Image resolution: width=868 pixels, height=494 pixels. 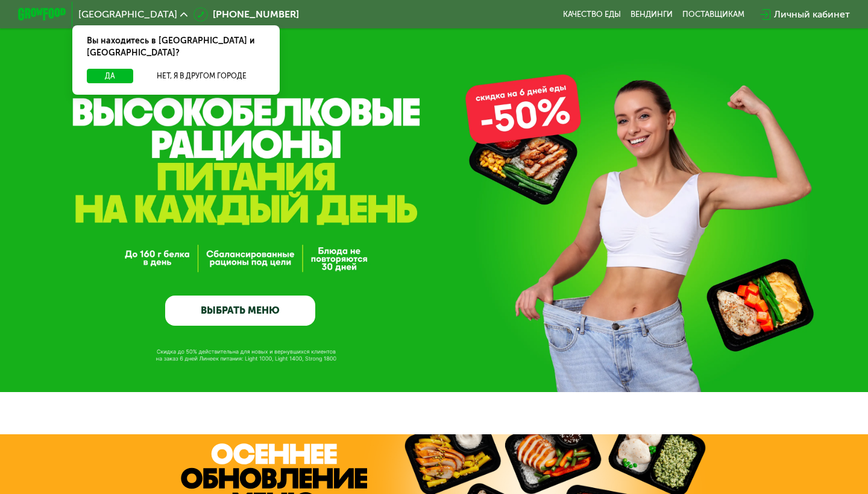 I want to click on a: ВЫБРАТЬ МЕНЮ, so click(x=240, y=311).